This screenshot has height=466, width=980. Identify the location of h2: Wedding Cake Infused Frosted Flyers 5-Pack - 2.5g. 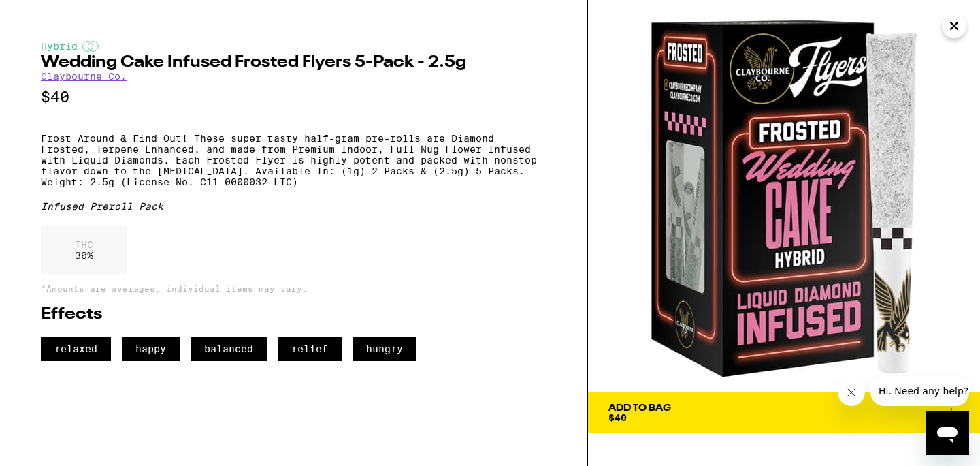
(294, 62).